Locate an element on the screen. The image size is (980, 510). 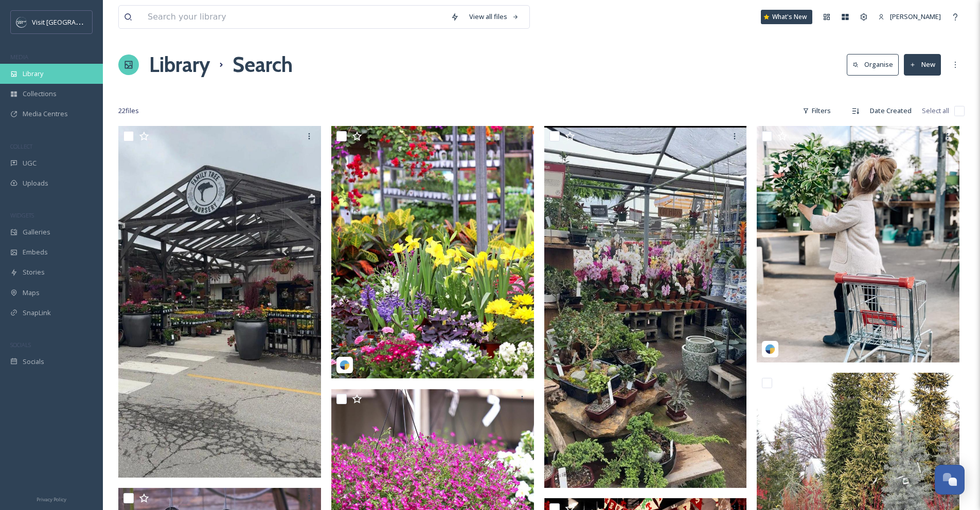
span: MEDIA is located at coordinates (19, 56).